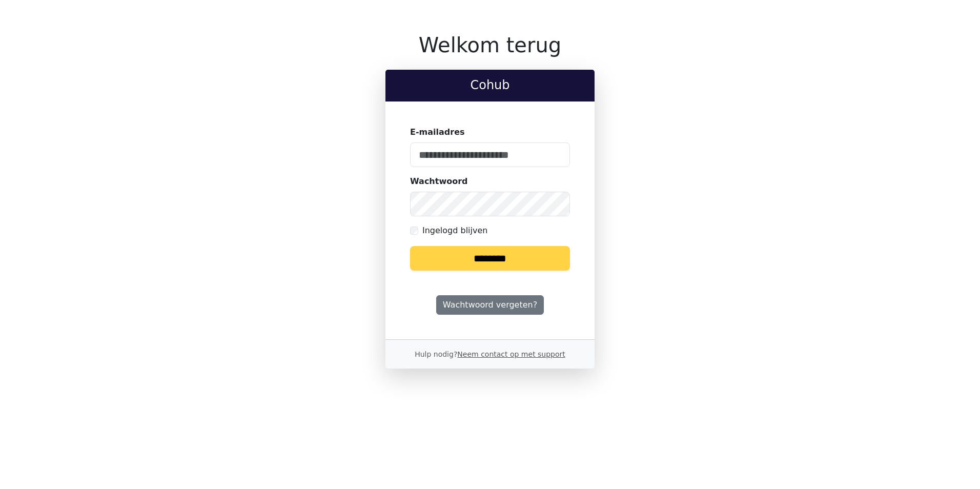  What do you see at coordinates (454, 230) in the screenshot?
I see `label: Ingelogd blijven` at bounding box center [454, 230].